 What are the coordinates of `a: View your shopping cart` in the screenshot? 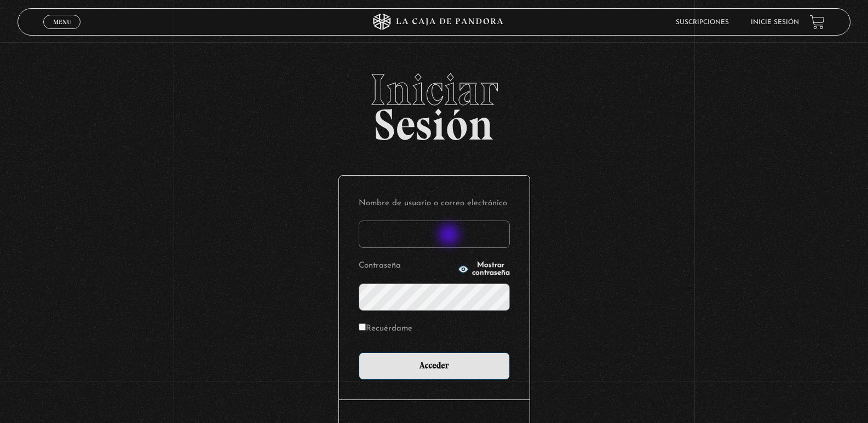 It's located at (817, 22).